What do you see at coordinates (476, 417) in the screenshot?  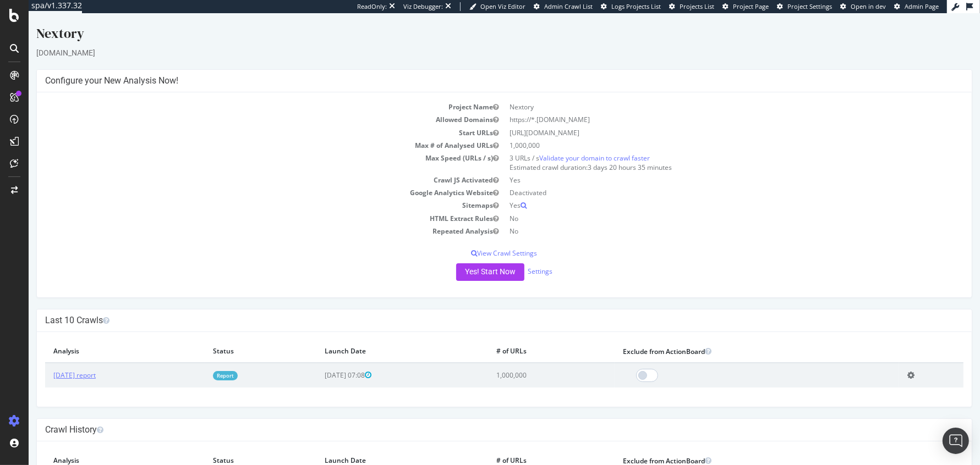 I see `h4: Crawl History` at bounding box center [476, 417].